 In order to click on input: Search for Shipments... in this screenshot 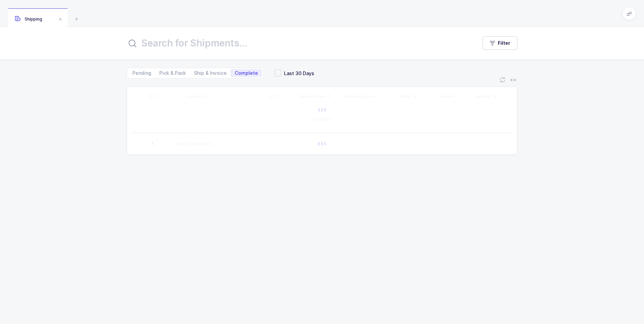, I will do `click(298, 43)`.